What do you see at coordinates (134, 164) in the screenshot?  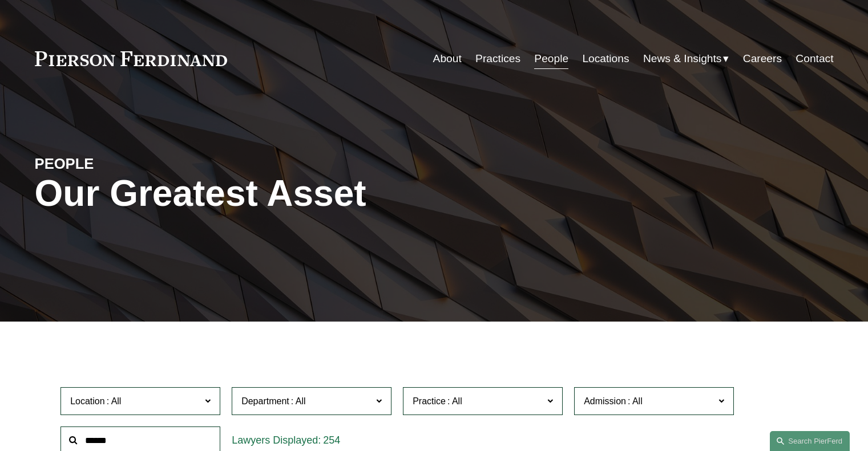 I see `h4: PEOPLE` at bounding box center [134, 164].